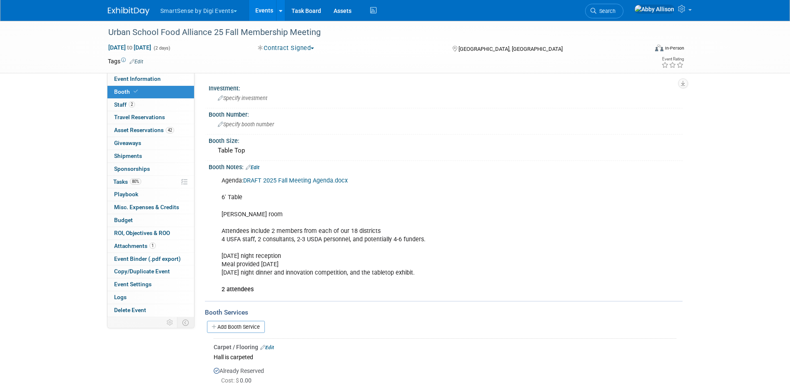  What do you see at coordinates (238, 380) in the screenshot?
I see `span: 0.00` at bounding box center [238, 380].